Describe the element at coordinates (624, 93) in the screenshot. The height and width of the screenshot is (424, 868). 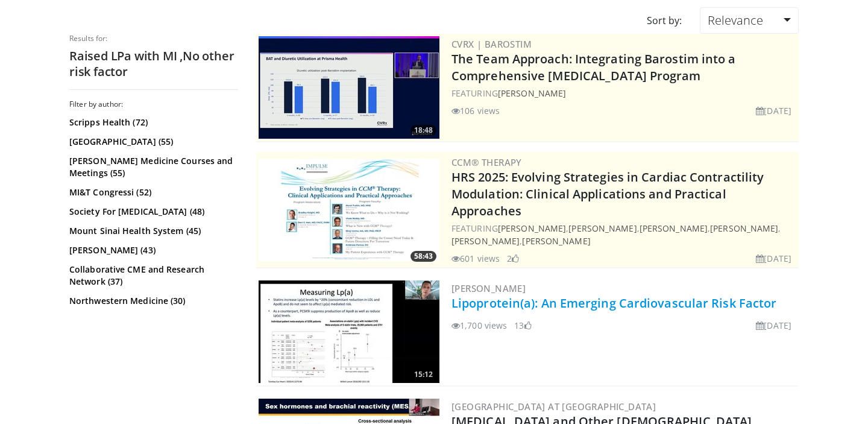
I see `div: FEATURING` at that location.